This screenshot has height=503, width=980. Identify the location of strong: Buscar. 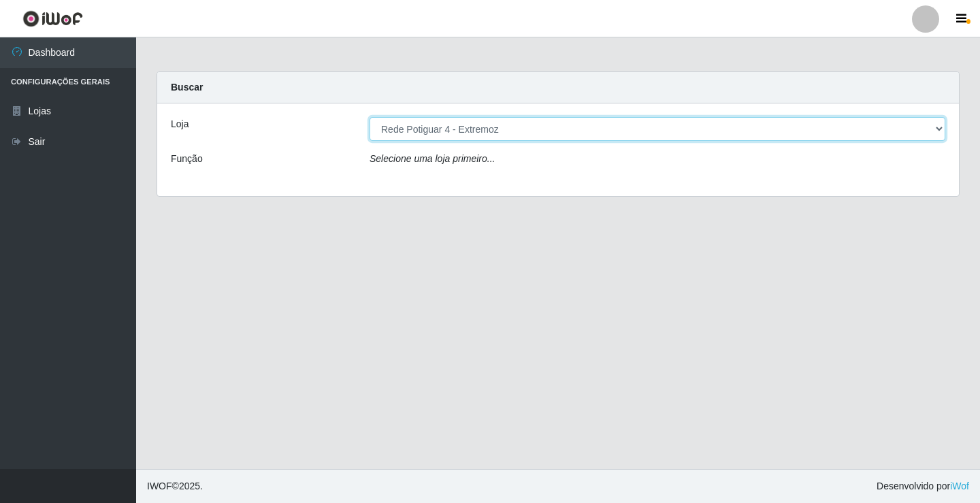
(186, 87).